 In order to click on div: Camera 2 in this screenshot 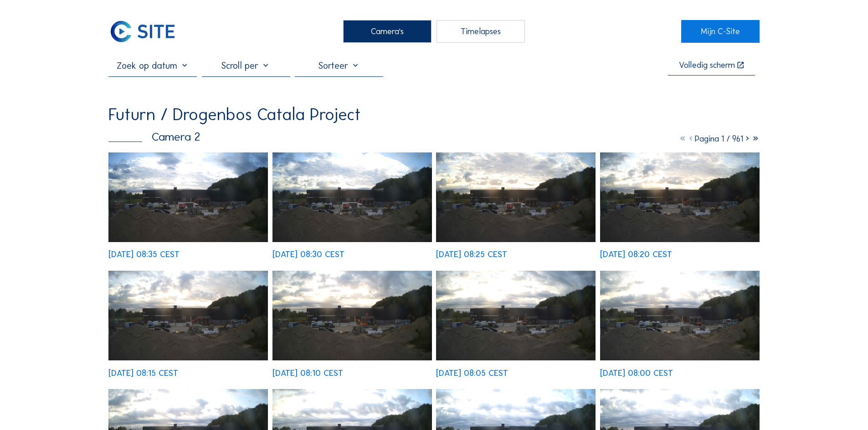, I will do `click(154, 137)`.